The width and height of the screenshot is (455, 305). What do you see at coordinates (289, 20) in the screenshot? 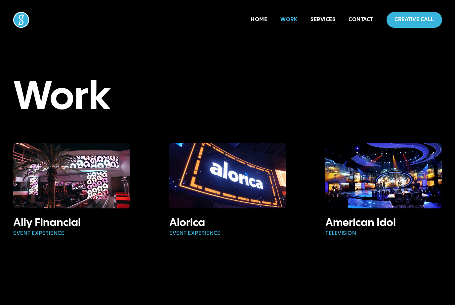
I see `a: Work` at bounding box center [289, 20].